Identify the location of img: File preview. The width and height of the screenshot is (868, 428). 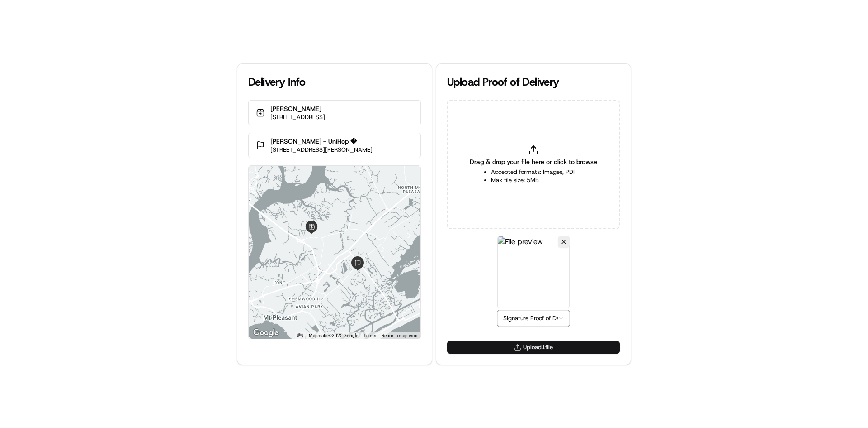
(533, 272).